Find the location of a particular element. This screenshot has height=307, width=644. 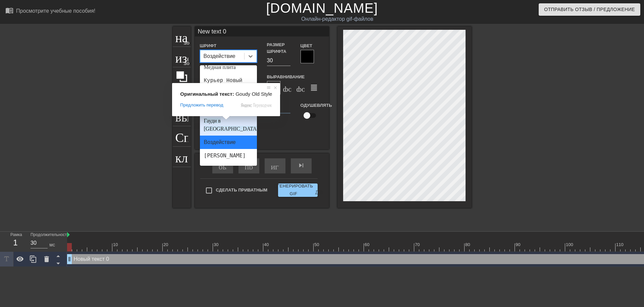

ya-tr-span: Выравнивание is located at coordinates (286, 77).